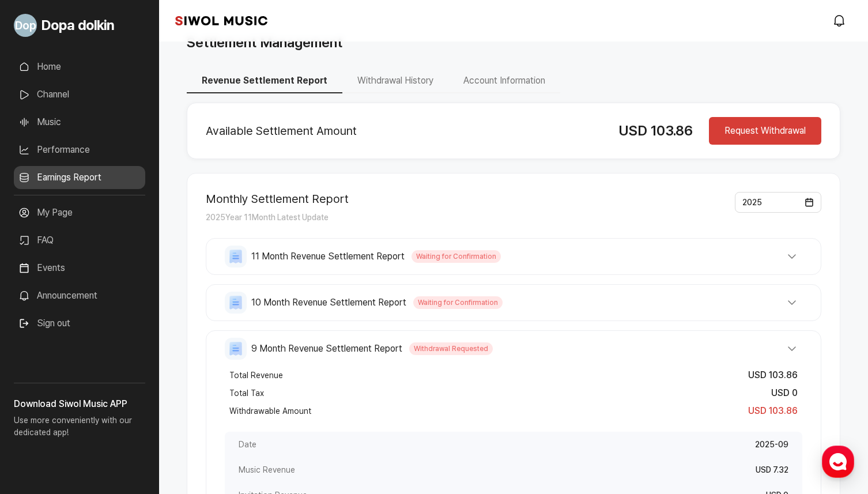 The image size is (868, 494). What do you see at coordinates (784, 393) in the screenshot?
I see `span: USD 0` at bounding box center [784, 393].